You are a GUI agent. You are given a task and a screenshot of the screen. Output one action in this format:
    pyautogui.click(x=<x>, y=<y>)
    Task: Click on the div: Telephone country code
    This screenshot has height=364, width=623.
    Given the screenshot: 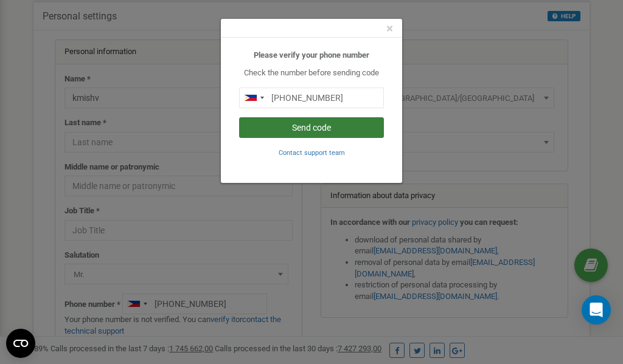 What is the action you would take?
    pyautogui.click(x=254, y=98)
    